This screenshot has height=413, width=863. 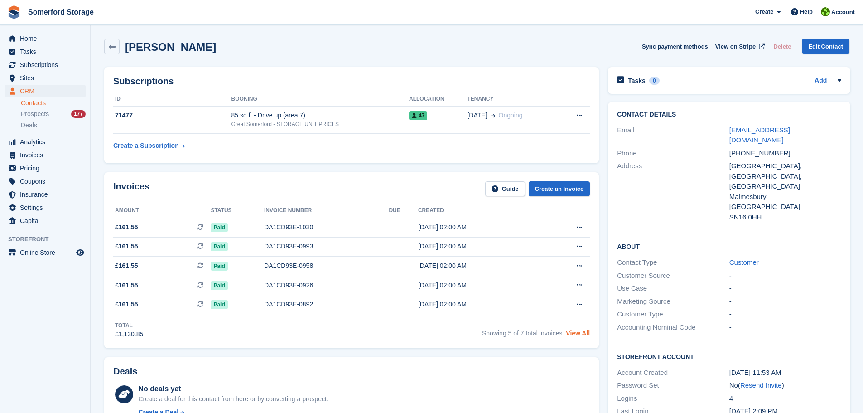 I want to click on span: Create, so click(x=764, y=12).